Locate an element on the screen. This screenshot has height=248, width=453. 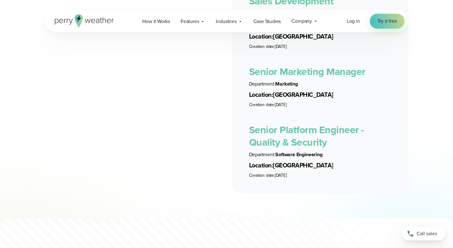
span: Log in is located at coordinates (353, 21).